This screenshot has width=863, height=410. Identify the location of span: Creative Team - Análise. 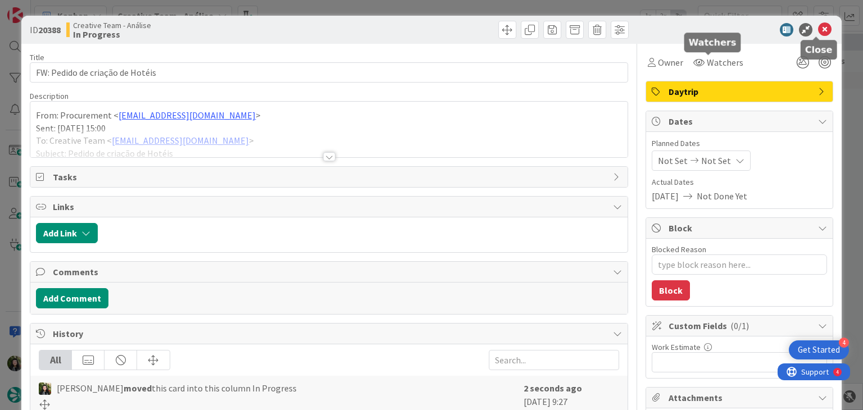
(112, 25).